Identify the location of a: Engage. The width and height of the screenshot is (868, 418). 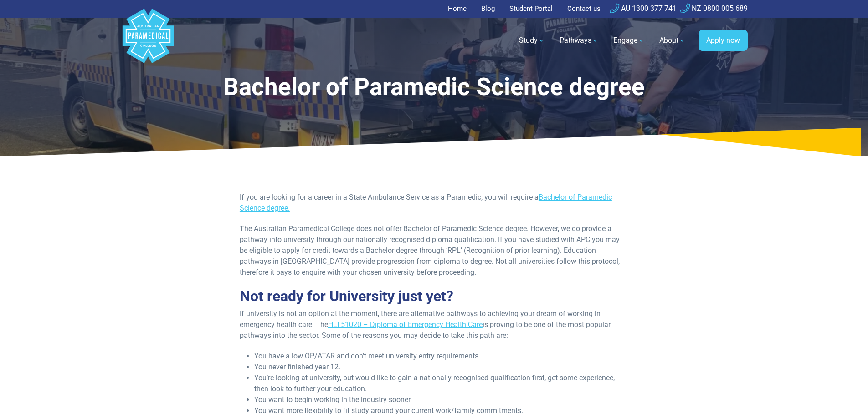
(629, 41).